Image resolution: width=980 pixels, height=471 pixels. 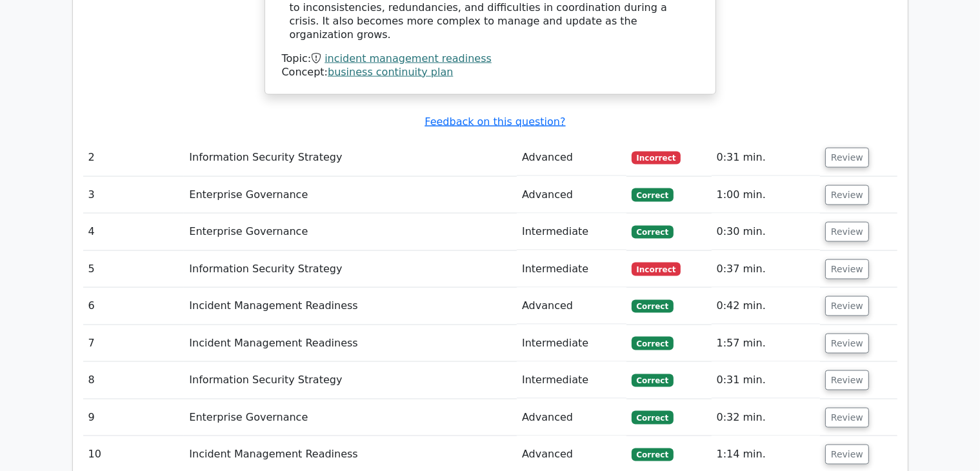 What do you see at coordinates (491, 59) in the screenshot?
I see `div: Topic:` at bounding box center [491, 59].